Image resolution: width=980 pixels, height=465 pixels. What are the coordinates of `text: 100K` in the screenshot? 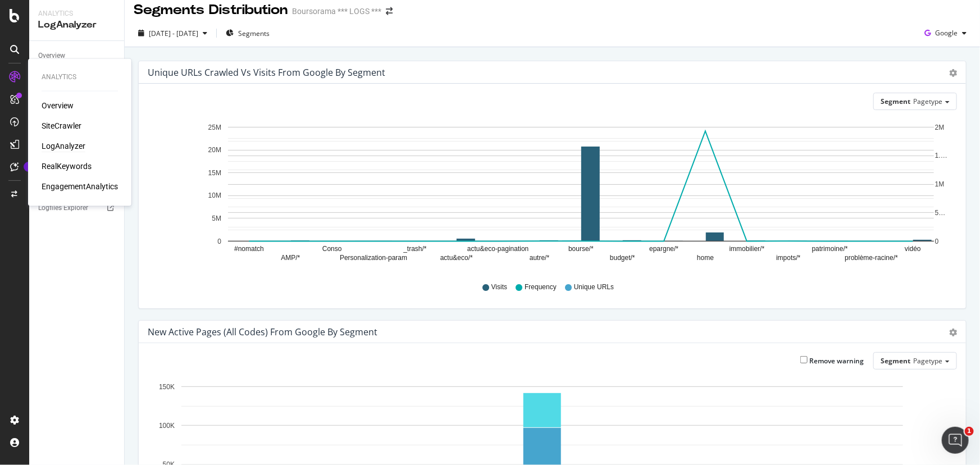 It's located at (167, 426).